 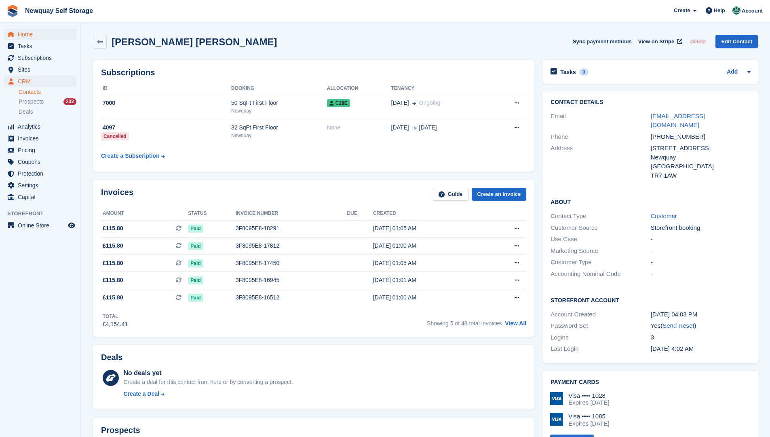 I want to click on th: Due, so click(x=360, y=213).